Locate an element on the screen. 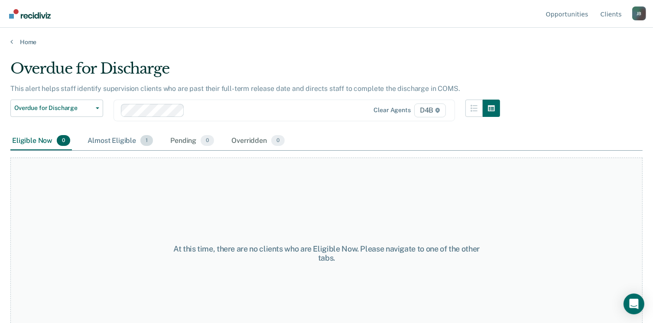 This screenshot has width=653, height=323. img: Recidiviz is located at coordinates (30, 14).